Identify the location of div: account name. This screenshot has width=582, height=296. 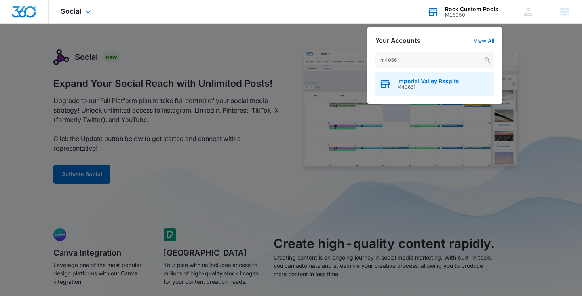
(472, 9).